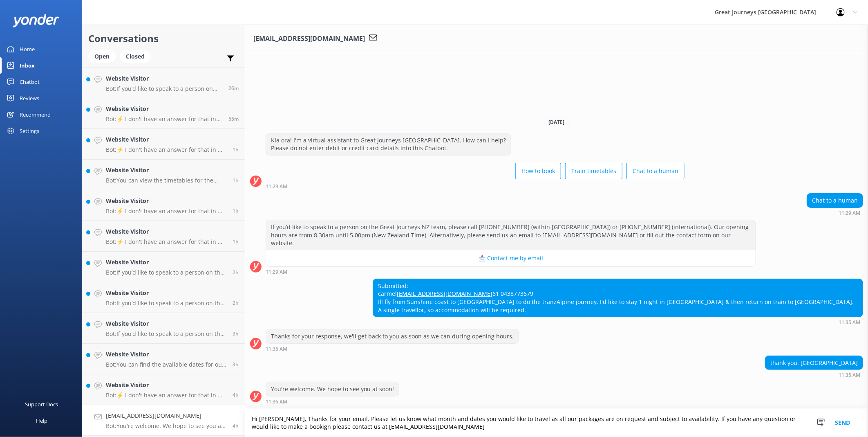 The image size is (868, 437). I want to click on button: 📩 Contact me by email, so click(511, 258).